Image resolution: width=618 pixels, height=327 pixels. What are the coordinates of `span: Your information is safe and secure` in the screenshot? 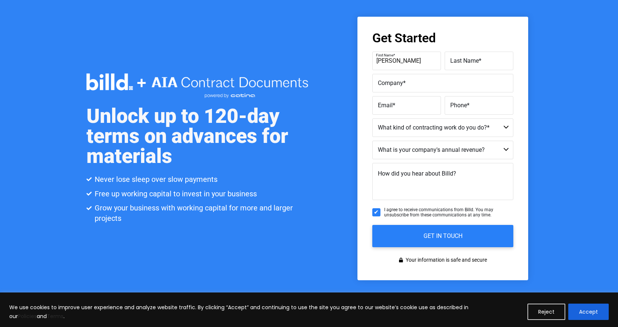 It's located at (445, 260).